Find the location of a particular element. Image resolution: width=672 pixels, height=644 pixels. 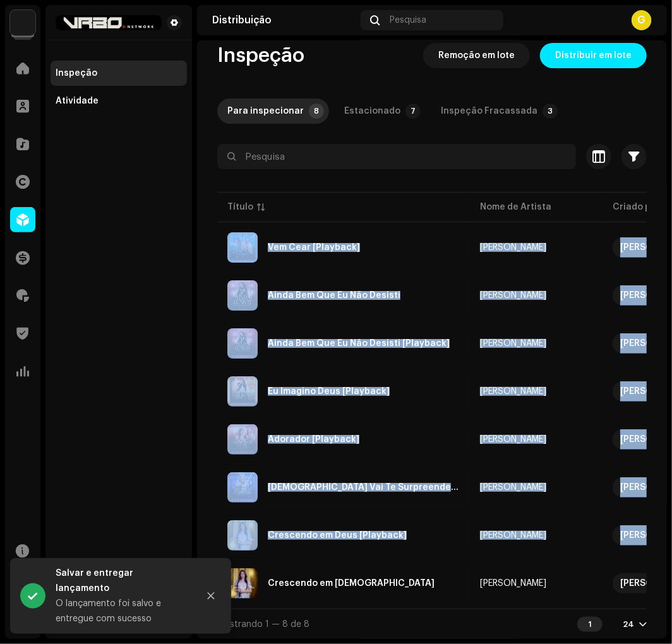

span: Distribuir em lote is located at coordinates (593, 56).